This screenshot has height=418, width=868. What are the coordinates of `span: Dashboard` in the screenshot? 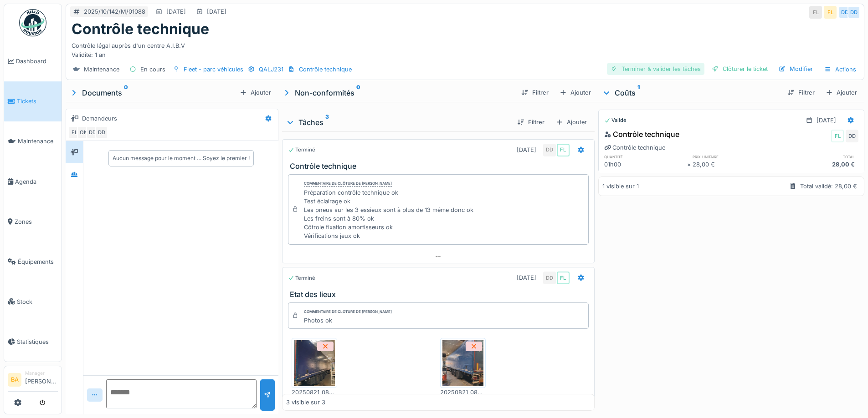 It's located at (37, 61).